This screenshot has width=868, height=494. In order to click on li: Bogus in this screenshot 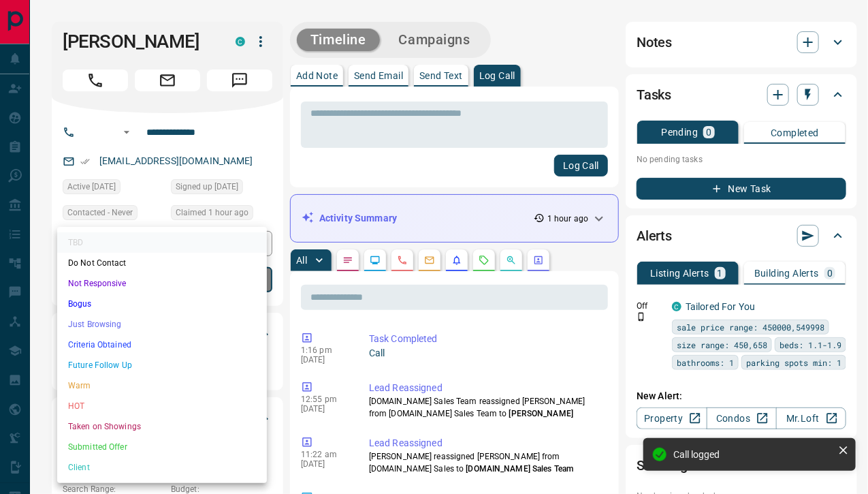, I will do `click(162, 303)`.